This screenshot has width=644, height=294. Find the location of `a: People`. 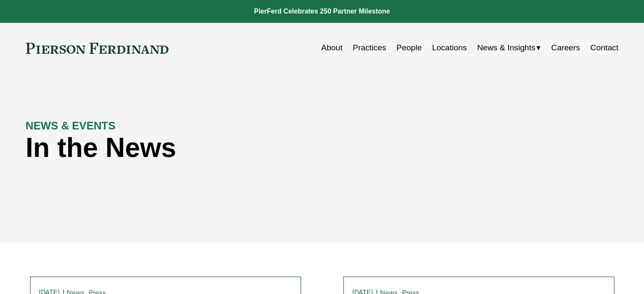

a: People is located at coordinates (409, 48).